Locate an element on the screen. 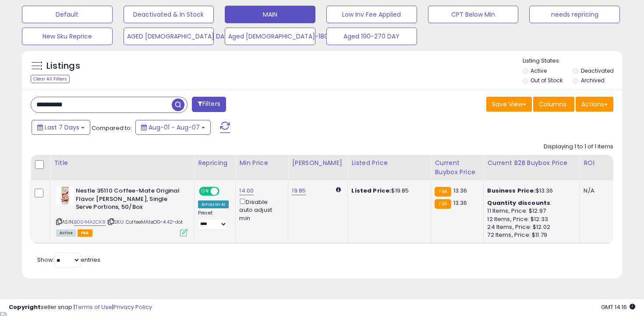 This screenshot has height=316, width=644. button: Save View is located at coordinates (509, 104).